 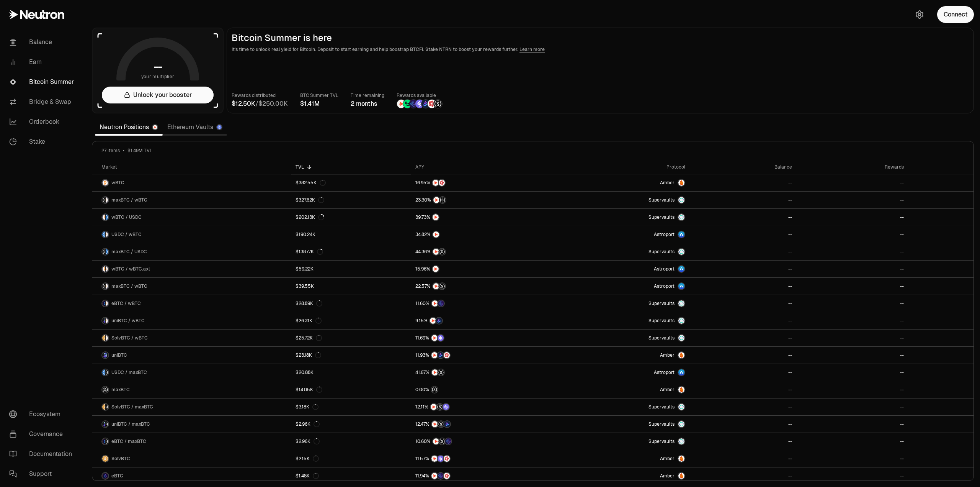 What do you see at coordinates (117, 476) in the screenshot?
I see `span: eBTC` at bounding box center [117, 476].